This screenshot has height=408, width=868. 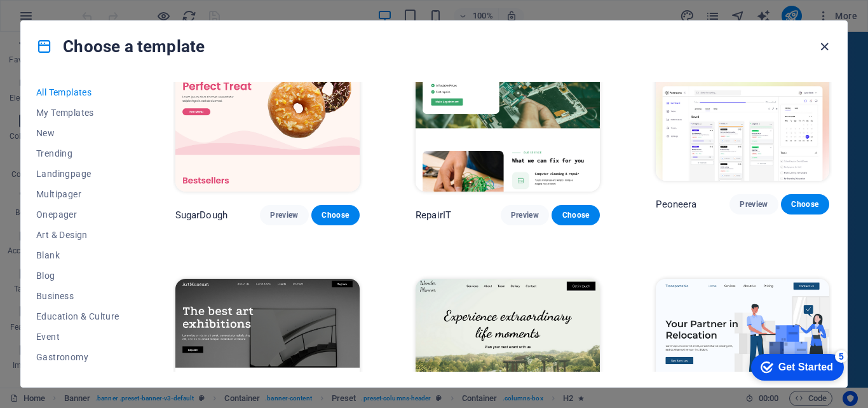 What do you see at coordinates (77, 194) in the screenshot?
I see `span: Multipager` at bounding box center [77, 194].